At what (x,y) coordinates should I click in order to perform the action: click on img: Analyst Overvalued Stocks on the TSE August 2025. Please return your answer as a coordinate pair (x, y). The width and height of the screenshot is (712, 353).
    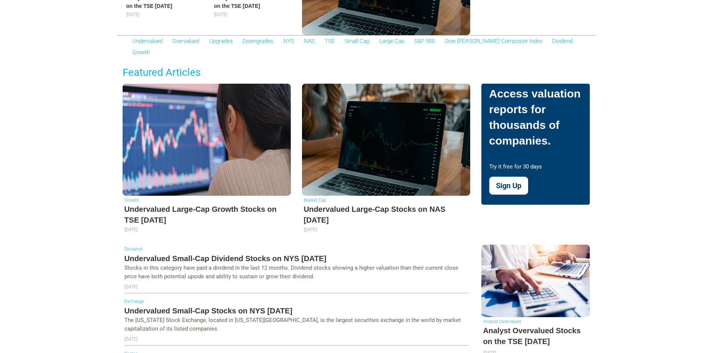
    Looking at the image, I should click on (536, 281).